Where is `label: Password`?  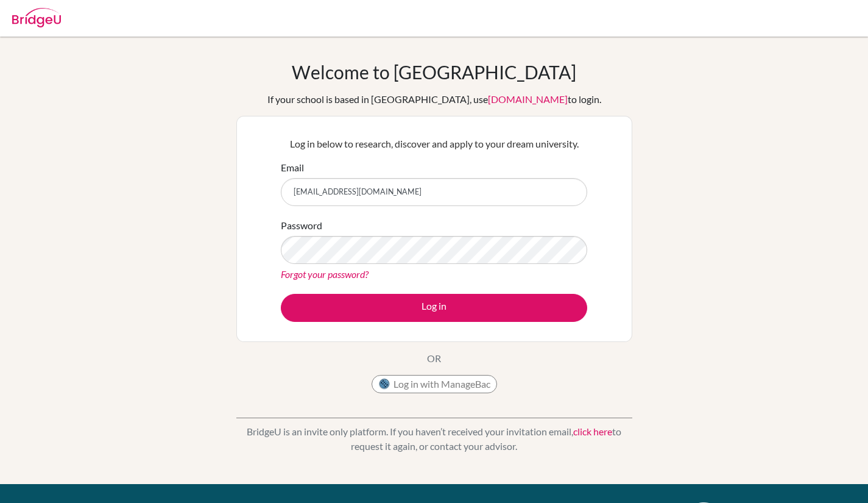
label: Password is located at coordinates (302, 225).